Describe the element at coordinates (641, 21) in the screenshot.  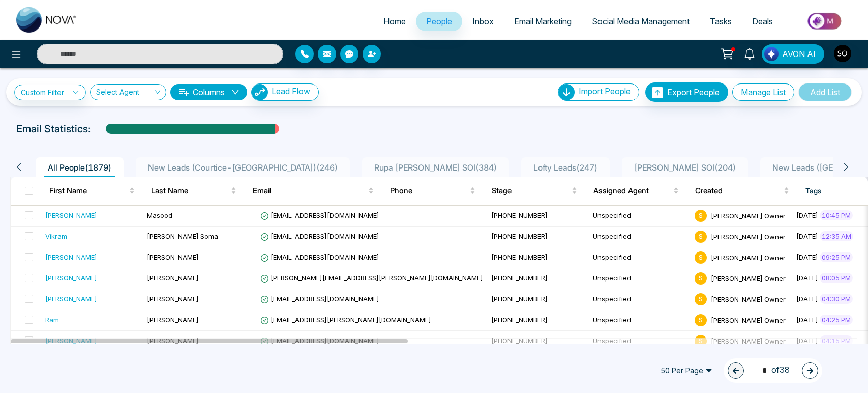
I see `a: Social Media Management` at that location.